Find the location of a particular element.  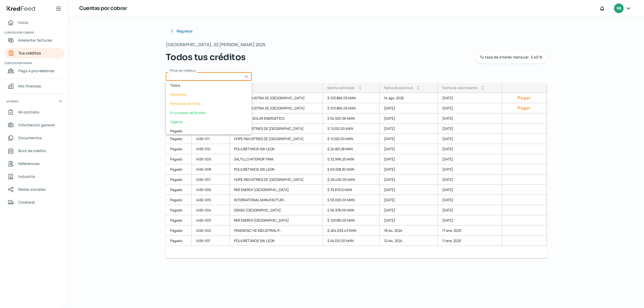

div: COMPLEJO SOLAR ENERGETICO is located at coordinates (276, 119).